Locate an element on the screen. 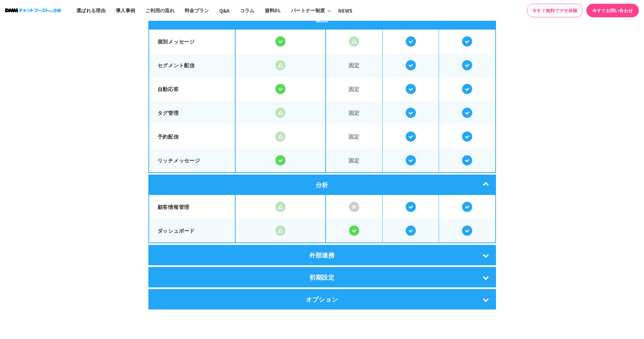 This screenshot has width=644, height=339. div: オプション is located at coordinates (323, 299).